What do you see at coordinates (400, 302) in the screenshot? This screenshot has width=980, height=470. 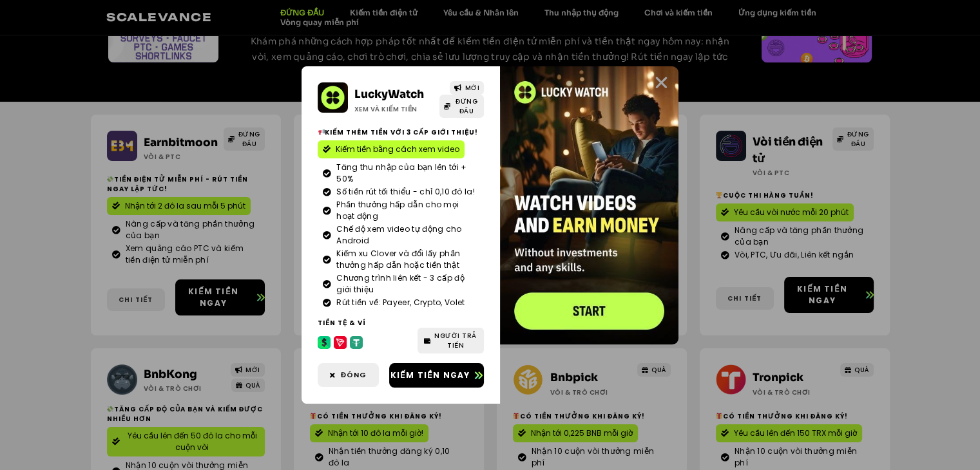 I see `font: Rút tiền về: Payeer, Crypto, Volet` at bounding box center [400, 302].